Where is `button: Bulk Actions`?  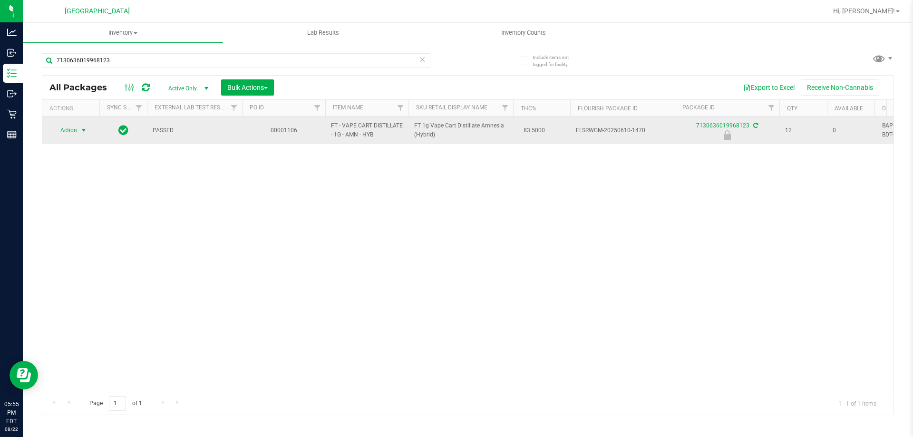
button: Bulk Actions is located at coordinates (247, 87).